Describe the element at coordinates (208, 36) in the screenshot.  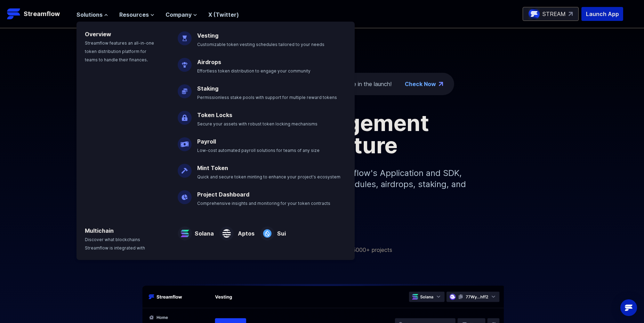
I see `a: Vesting` at that location.